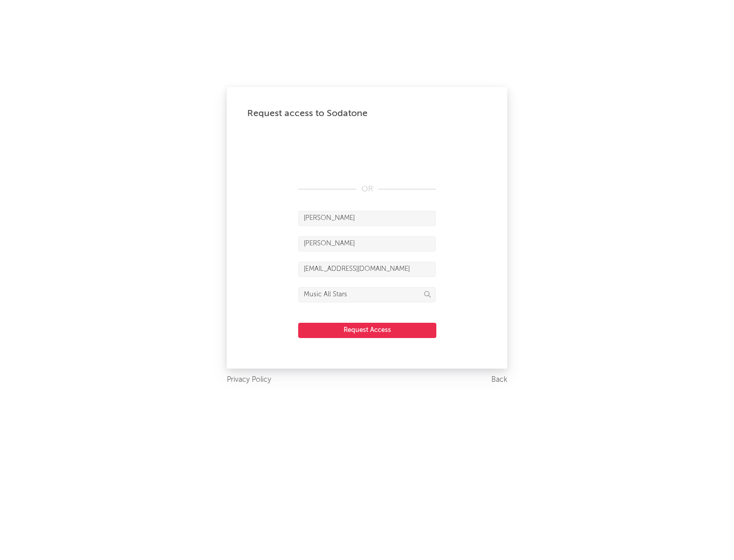  Describe the element at coordinates (367, 331) in the screenshot. I see `button: Request Access` at that location.